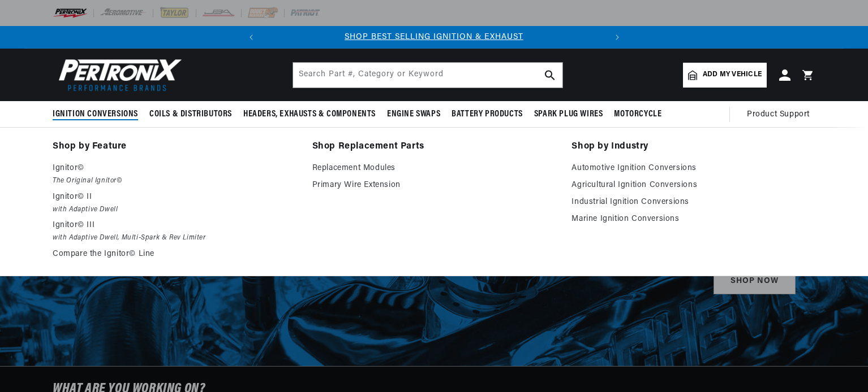  I want to click on button: Translation missing: en.sections.announcements.next_announcement, so click(617, 38).